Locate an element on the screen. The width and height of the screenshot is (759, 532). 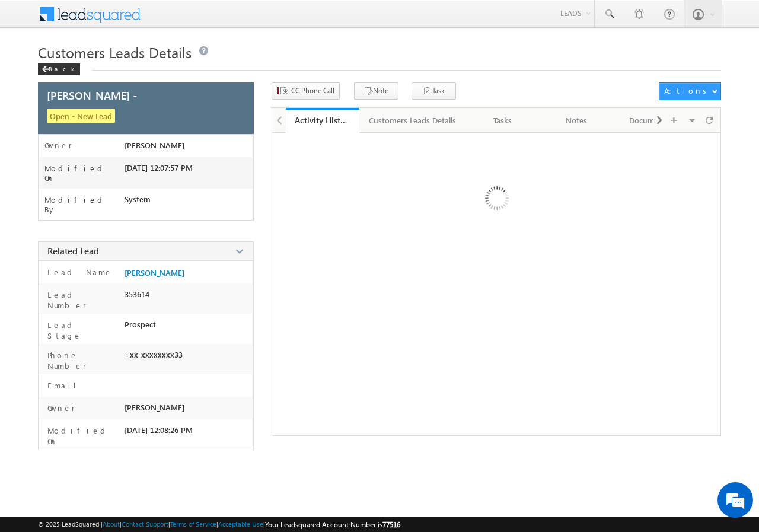
label: Email is located at coordinates (65, 386).